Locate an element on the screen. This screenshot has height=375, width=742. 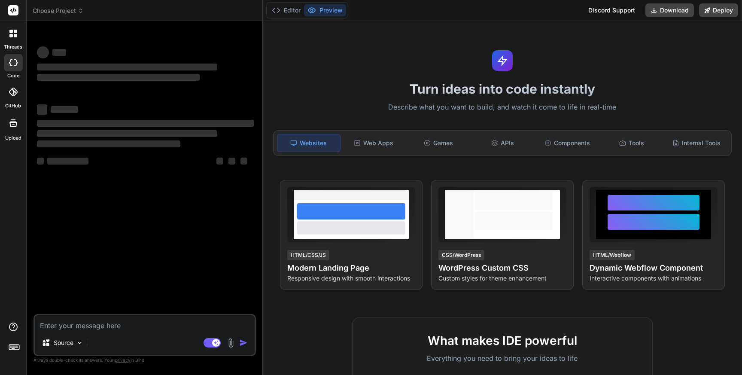
button: Deploy is located at coordinates (718, 10).